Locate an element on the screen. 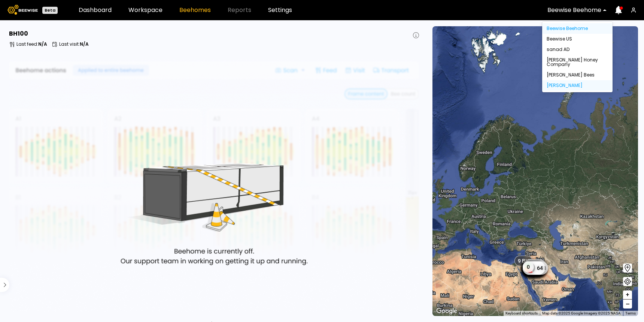 This screenshot has width=644, height=322. img: Google is located at coordinates (447, 312).